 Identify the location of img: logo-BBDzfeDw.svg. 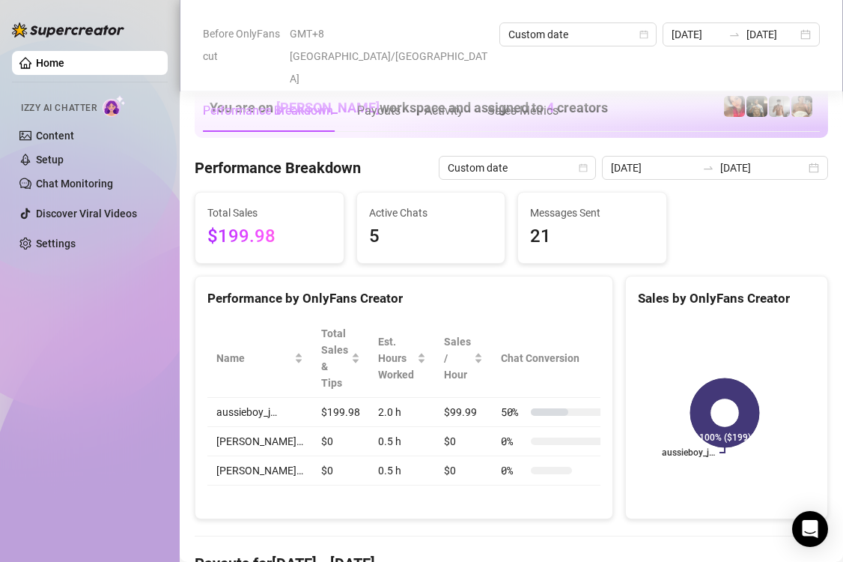
(68, 30).